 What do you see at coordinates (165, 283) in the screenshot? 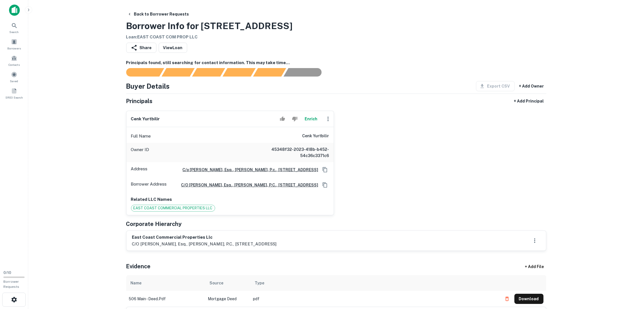
I see `th: Name` at bounding box center [165, 283].